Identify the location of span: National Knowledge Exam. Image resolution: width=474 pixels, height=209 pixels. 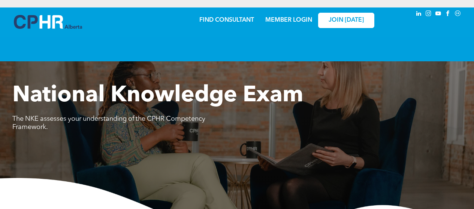
(158, 96).